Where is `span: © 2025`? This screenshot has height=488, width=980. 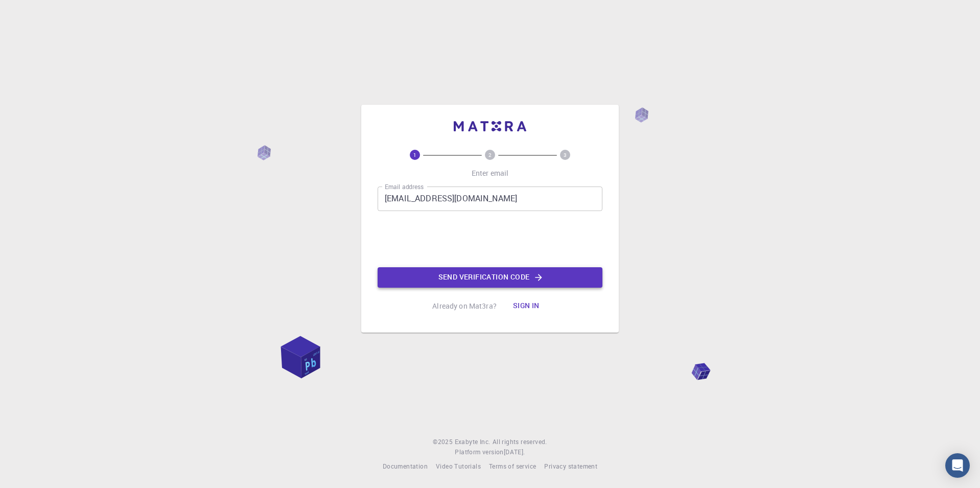 span: © 2025 is located at coordinates (444, 442).